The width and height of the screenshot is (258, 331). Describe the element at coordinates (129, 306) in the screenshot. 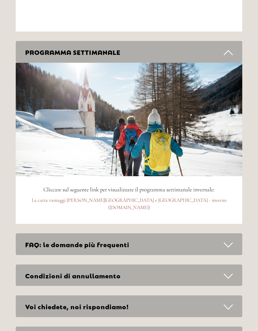

I see `div: Voi chiedete, noi rispondiamo!` at that location.